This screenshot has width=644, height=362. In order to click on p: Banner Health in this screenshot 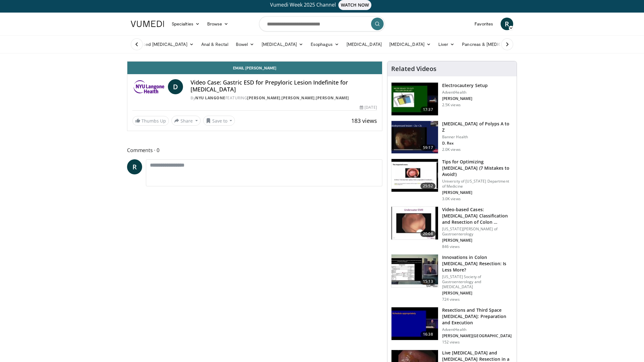, I will do `click(477, 137)`.